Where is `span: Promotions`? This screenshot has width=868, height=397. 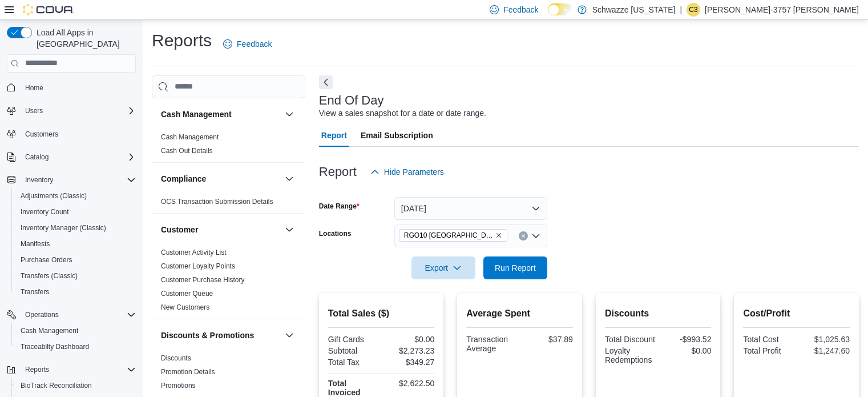
span: Promotions is located at coordinates (178, 385).